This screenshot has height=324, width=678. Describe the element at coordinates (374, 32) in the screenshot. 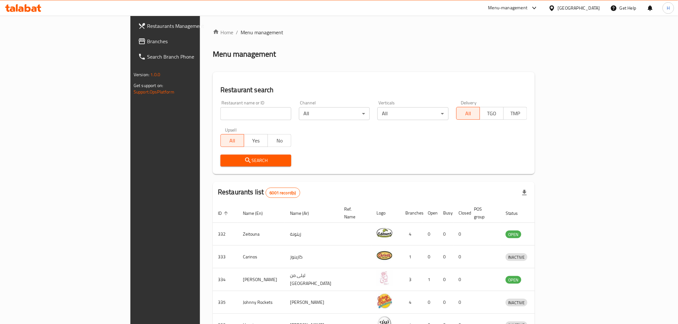

I see `nav: breadcrumb` at that location.